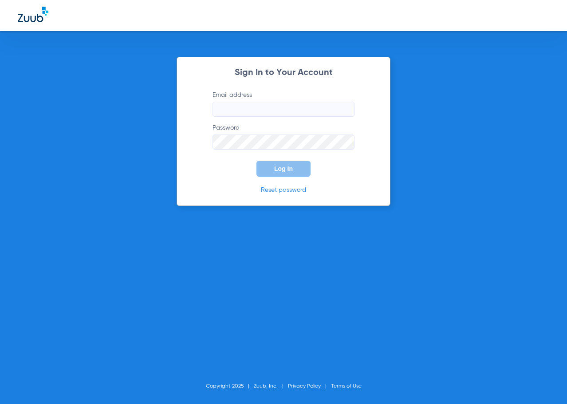 Image resolution: width=567 pixels, height=404 pixels. Describe the element at coordinates (284, 142) in the screenshot. I see `input: Password` at that location.